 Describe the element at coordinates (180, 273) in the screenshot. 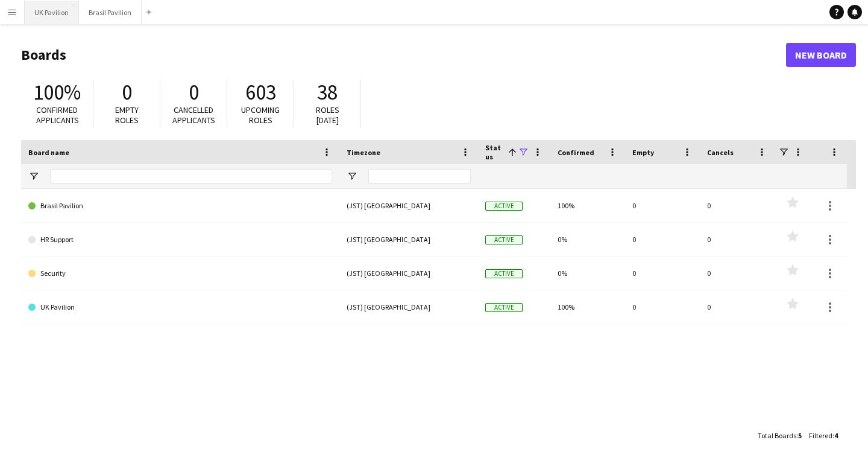

I see `a: Security` at that location.